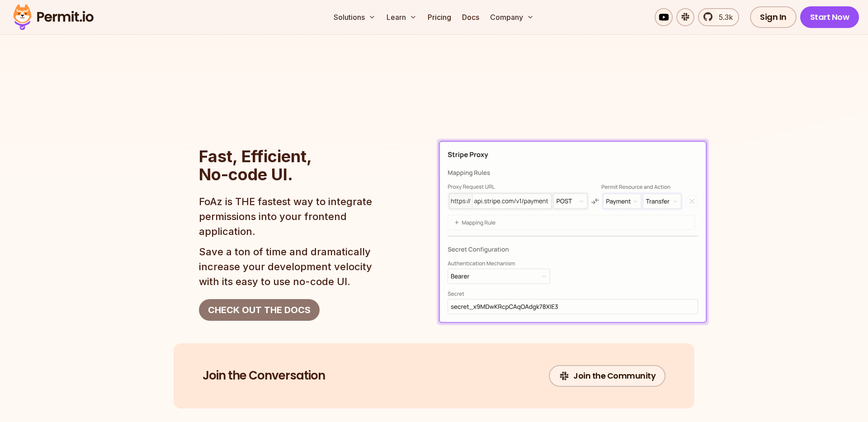  I want to click on a: Join the Community, so click(607, 376).